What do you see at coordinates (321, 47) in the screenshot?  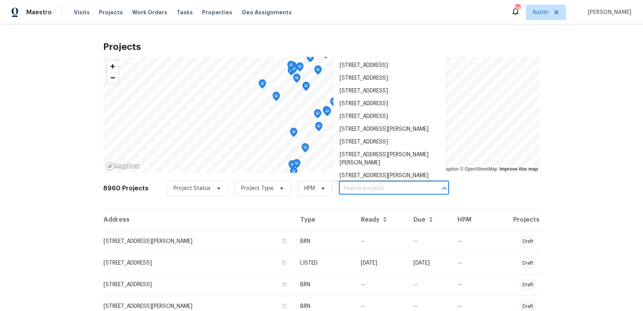 I see `h2: Projects` at bounding box center [321, 47].